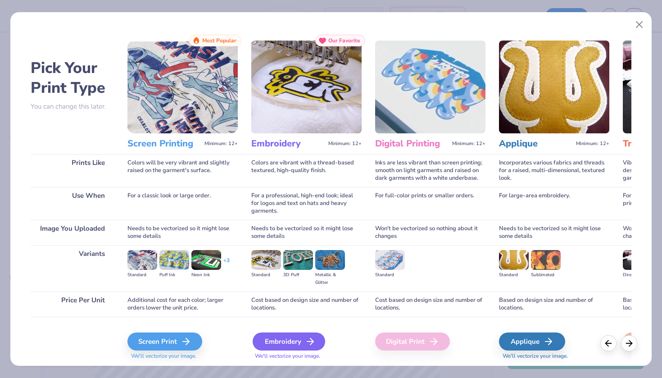 This screenshot has width=662, height=378. I want to click on div: Neon Ink, so click(206, 275).